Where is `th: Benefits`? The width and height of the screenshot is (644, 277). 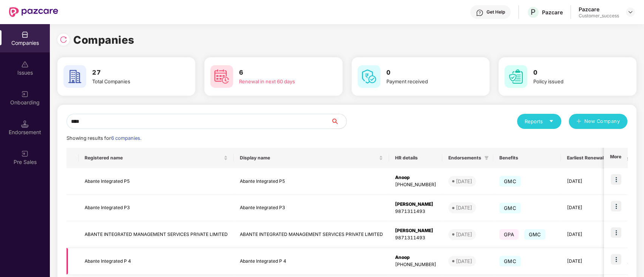 th: Benefits is located at coordinates (527, 158).